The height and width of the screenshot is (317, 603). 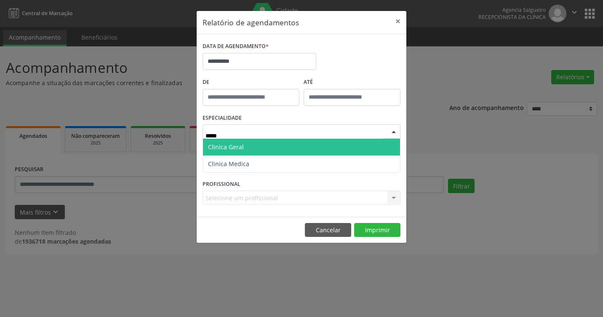 What do you see at coordinates (229, 163) in the screenshot?
I see `span: Clinica Medica` at bounding box center [229, 163].